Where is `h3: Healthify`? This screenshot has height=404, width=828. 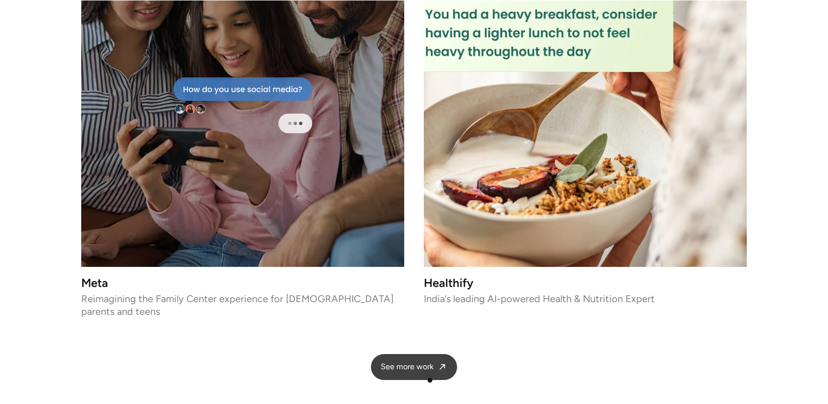
h3: Healthify is located at coordinates (585, 282).